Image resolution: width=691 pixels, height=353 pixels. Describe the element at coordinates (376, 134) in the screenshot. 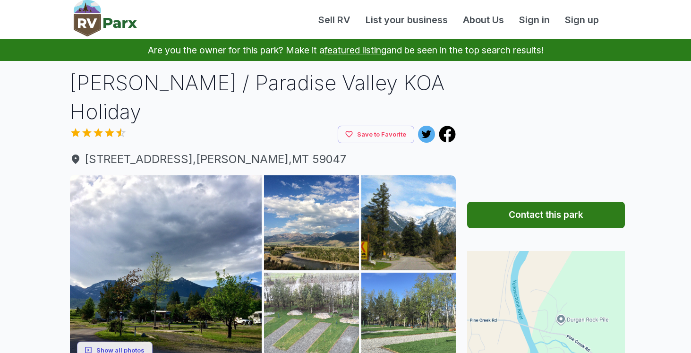

I see `button: Save to Favorite` at that location.